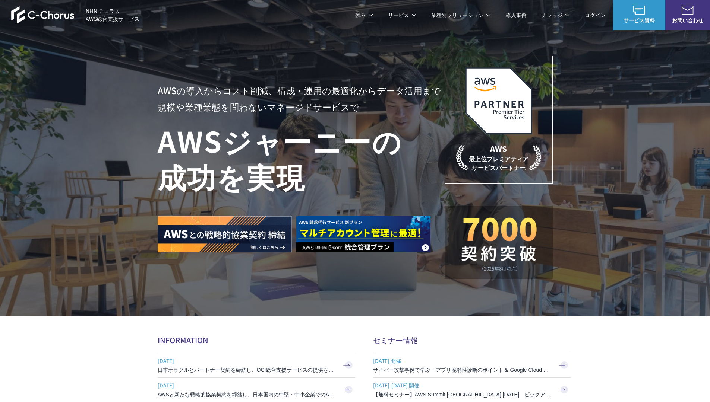 This screenshot has height=402, width=710. I want to click on img: お問い合わせ, so click(687, 10).